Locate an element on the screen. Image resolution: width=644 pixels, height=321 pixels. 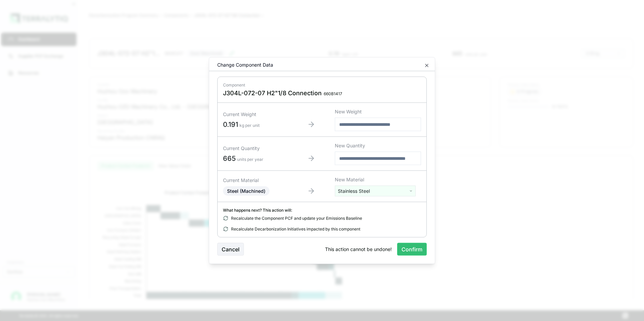
span: Steel (Machined) is located at coordinates (246, 191).